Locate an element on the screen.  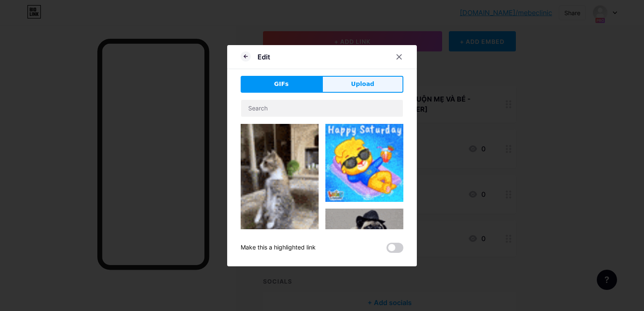
div: Edit is located at coordinates (263, 56).